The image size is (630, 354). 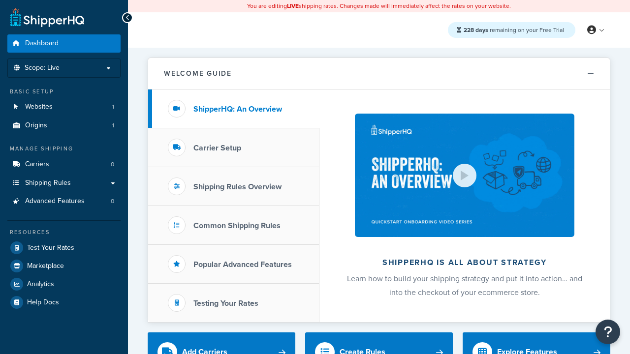 What do you see at coordinates (64, 201) in the screenshot?
I see `li: Advanced Features` at bounding box center [64, 201].